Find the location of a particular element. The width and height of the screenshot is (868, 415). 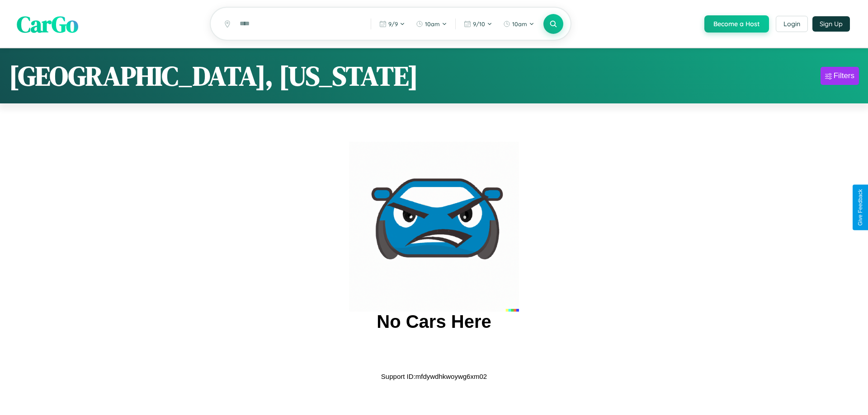

span: 9 / 10 is located at coordinates (479, 24).